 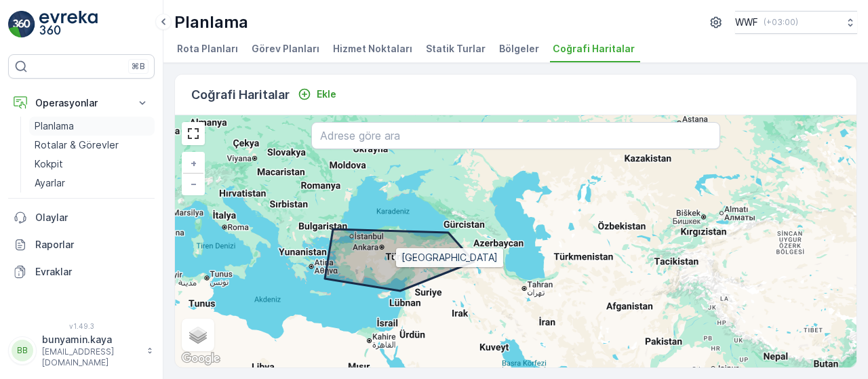 I want to click on p: bunyamin.kaya, so click(x=91, y=340).